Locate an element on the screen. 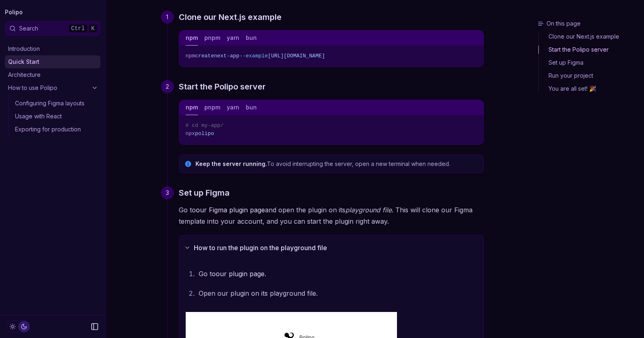 This screenshot has height=338, width=644. p: To avoid interrupting the server, open a new terminal when needed. is located at coordinates (337, 164).